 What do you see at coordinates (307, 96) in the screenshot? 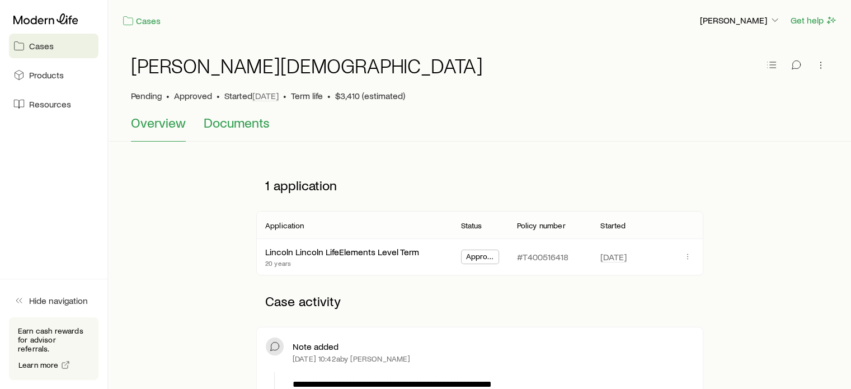
I see `span: Term life` at bounding box center [307, 96].